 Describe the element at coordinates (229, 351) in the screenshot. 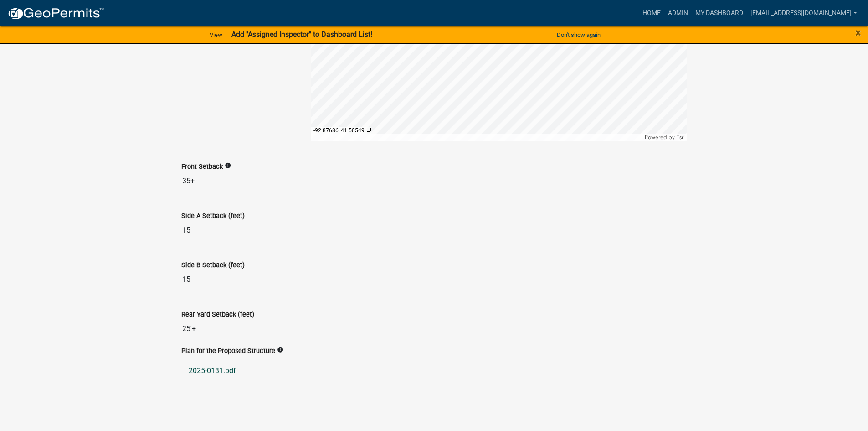

I see `label: Plan for the Proposed Structure` at that location.